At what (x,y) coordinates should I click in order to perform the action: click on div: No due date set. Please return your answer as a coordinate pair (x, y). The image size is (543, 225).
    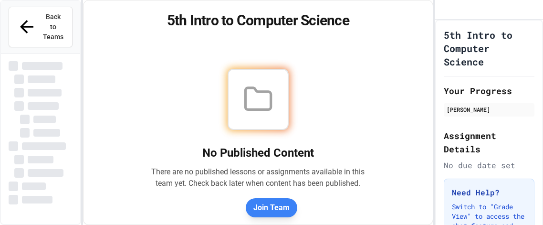
    Looking at the image, I should click on (489, 165).